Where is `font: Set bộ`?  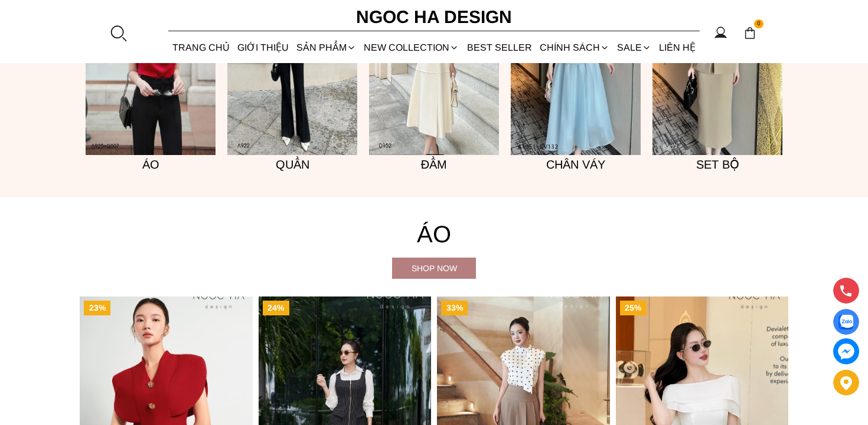
font: Set bộ is located at coordinates (717, 164).